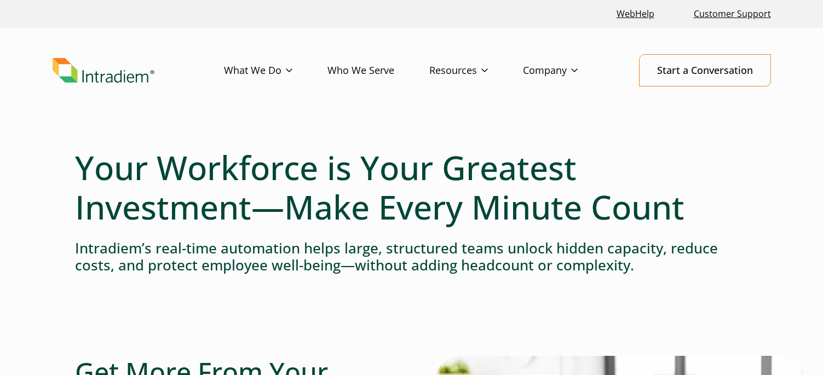  I want to click on img: Intradiem, so click(103, 71).